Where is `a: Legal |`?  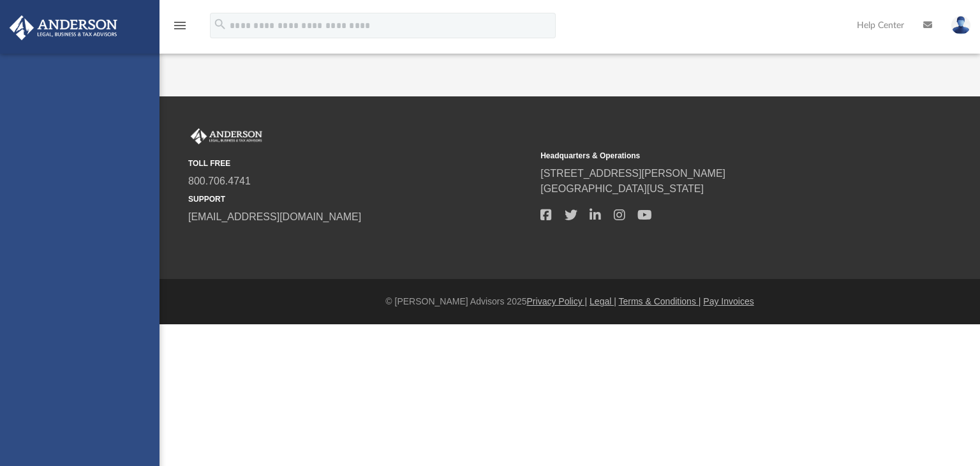 a: Legal | is located at coordinates (603, 301).